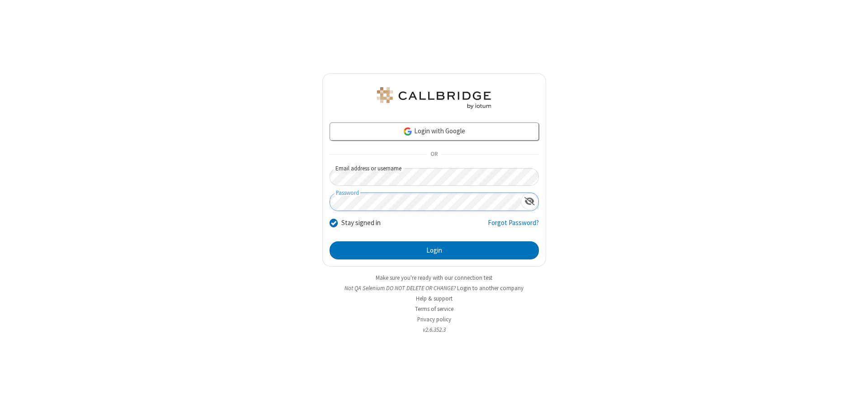  Describe the element at coordinates (434, 154) in the screenshot. I see `span: OR` at that location.